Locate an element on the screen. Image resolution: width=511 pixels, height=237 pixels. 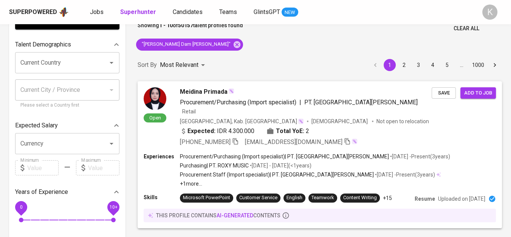
div: Expected Salary is located at coordinates (67, 125).